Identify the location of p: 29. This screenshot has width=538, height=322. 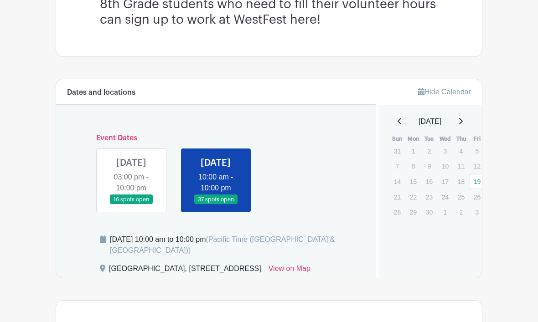
(413, 212).